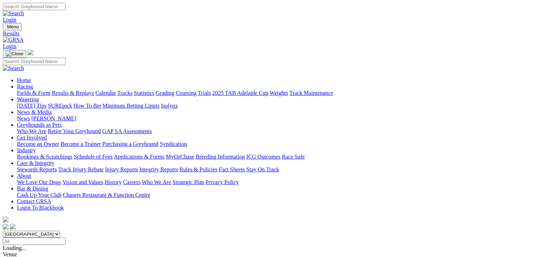 The image size is (539, 257). What do you see at coordinates (13, 227) in the screenshot?
I see `img: twitter.svg` at bounding box center [13, 227].